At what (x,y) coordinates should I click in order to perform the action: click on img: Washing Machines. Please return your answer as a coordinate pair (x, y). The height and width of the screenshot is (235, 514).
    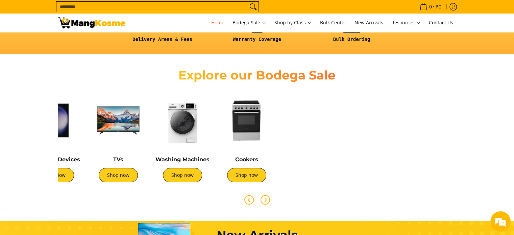
    Looking at the image, I should click on (182, 120).